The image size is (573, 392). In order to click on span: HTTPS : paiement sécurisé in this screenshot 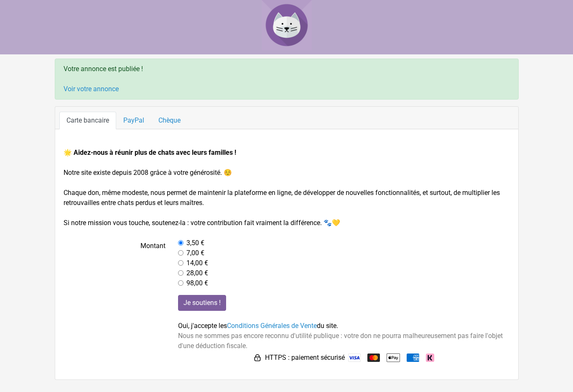, I will do `click(305, 358)`.